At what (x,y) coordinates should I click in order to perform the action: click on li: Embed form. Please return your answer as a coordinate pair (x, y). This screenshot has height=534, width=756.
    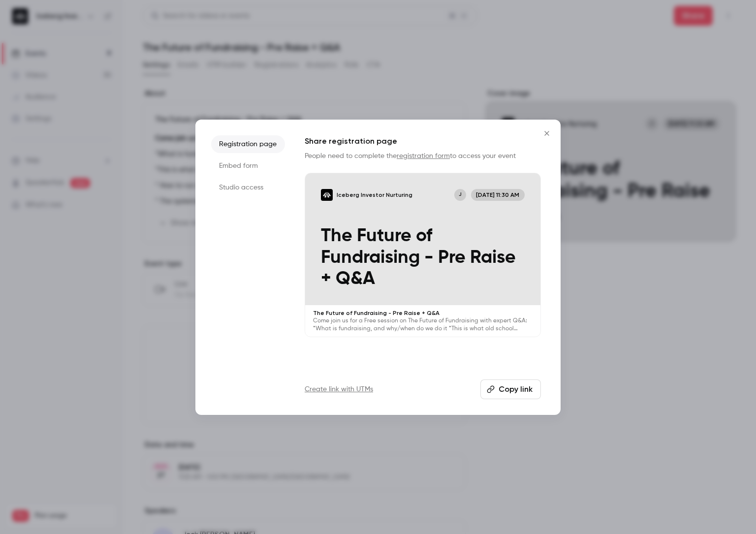
    Looking at the image, I should click on (248, 166).